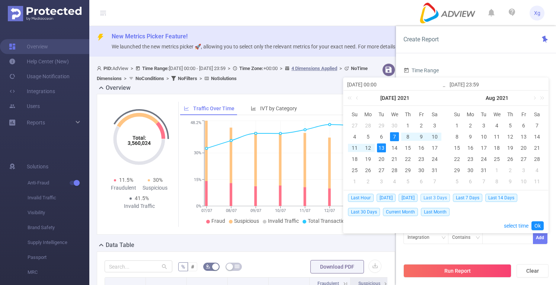 Image resolution: width=556 pixels, height=285 pixels. What do you see at coordinates (39, 76) in the screenshot?
I see `a: Usage Notification` at bounding box center [39, 76].